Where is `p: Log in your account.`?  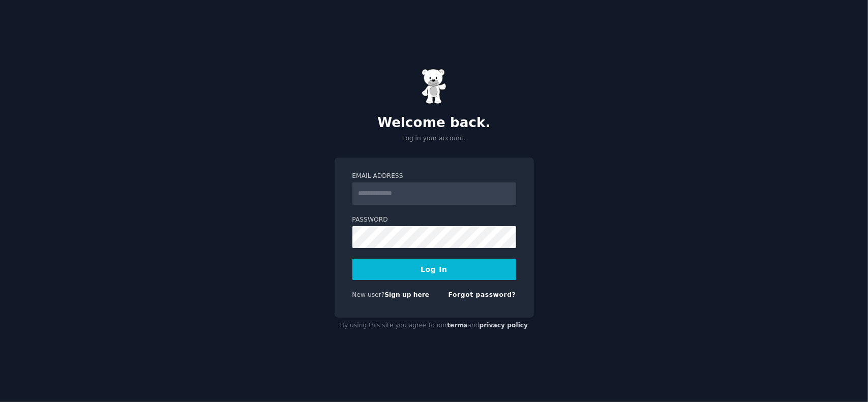
p: Log in your account. is located at coordinates (435, 139).